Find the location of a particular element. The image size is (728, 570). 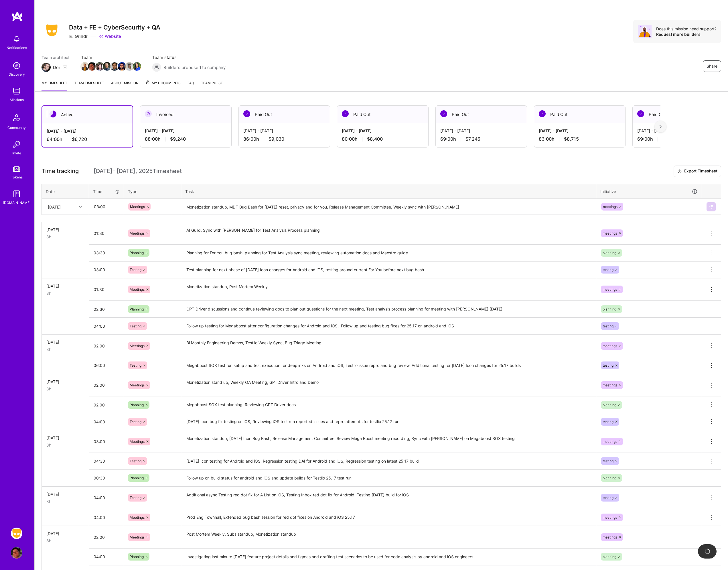

img: User Avatar is located at coordinates (17, 553).